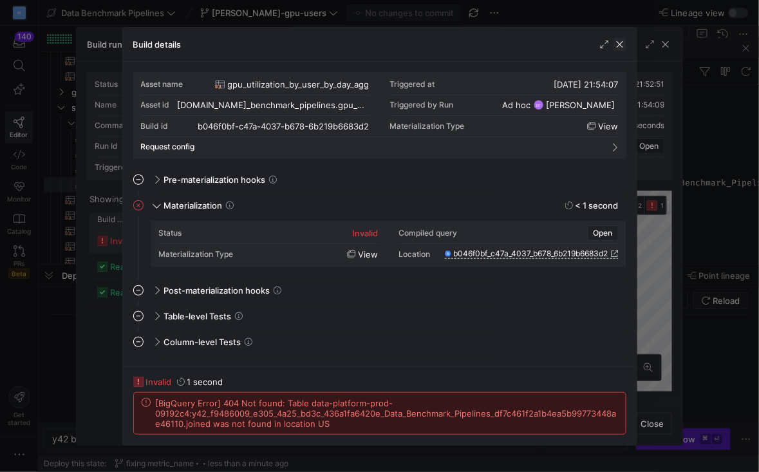  Describe the element at coordinates (380, 342) in the screenshot. I see `mat-expansion-panel-header: Column-level Tests` at that location.